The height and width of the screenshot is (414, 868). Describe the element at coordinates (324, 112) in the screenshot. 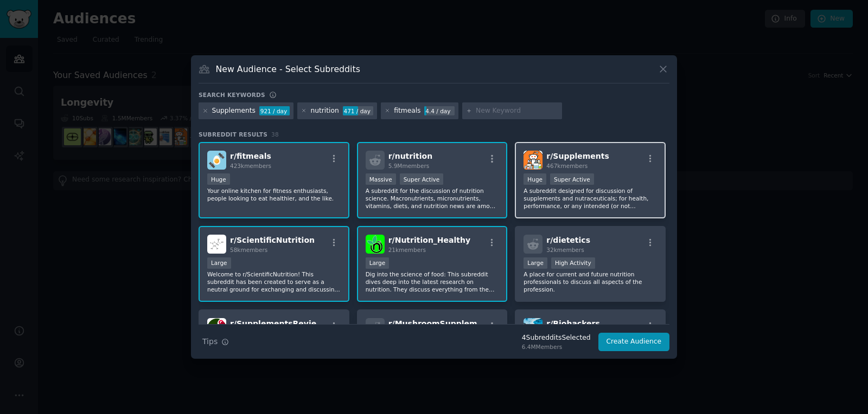

I see `div: nutrition` at that location.